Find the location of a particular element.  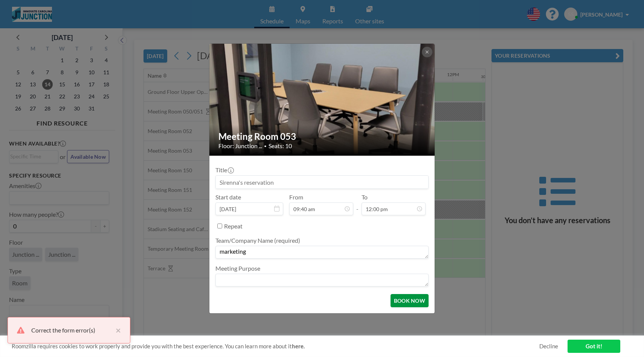

label: Repeat is located at coordinates (233, 226).